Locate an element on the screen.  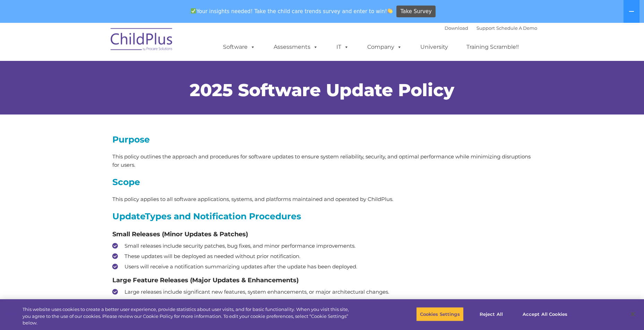
span: Users will receive prior notification, including details of the update and any necessary preparat... is located at coordinates (257, 302).